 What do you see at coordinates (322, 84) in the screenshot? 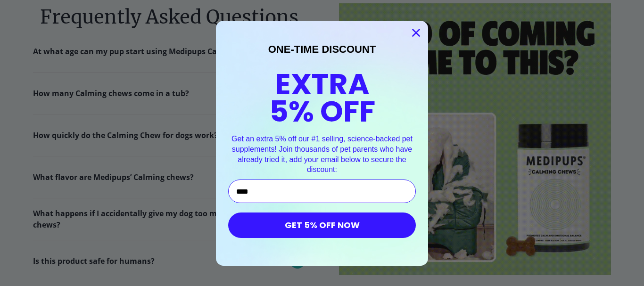
I see `span: EXTRA` at bounding box center [322, 84].